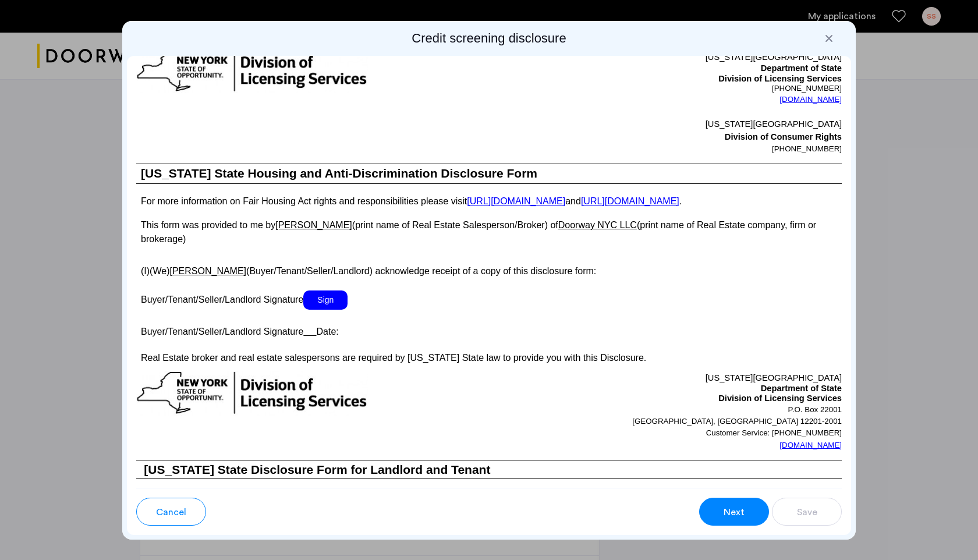 The width and height of the screenshot is (978, 560). What do you see at coordinates (489, 201) in the screenshot?
I see `p: For more information on Fair Housing Act rights and responsibilities please visit and .` at bounding box center [489, 201].